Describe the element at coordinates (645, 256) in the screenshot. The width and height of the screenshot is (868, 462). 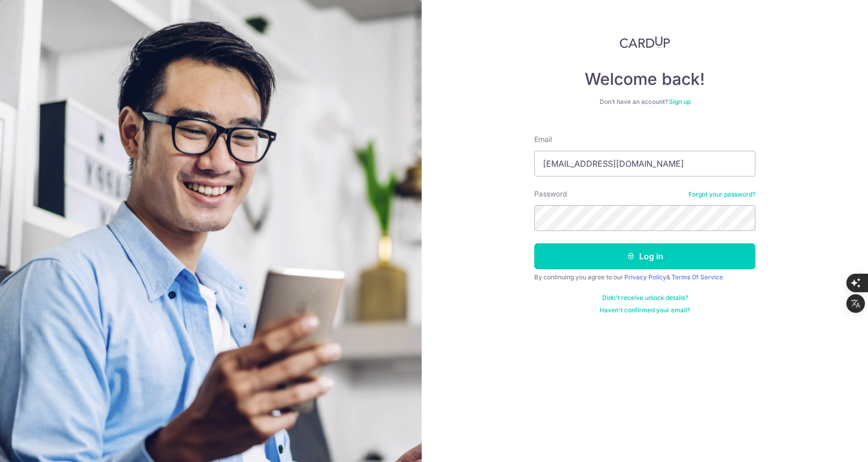
I see `button: Log in` at that location.